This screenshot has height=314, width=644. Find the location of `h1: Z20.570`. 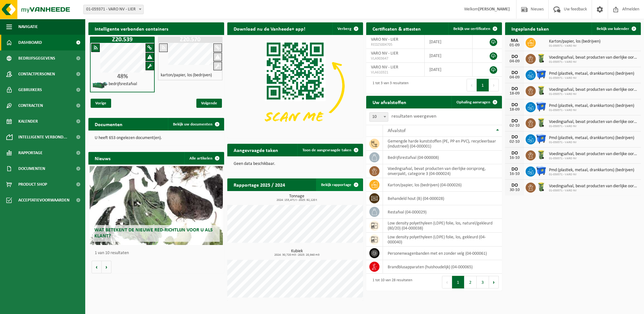

h1: Z20.570 is located at coordinates (190, 40).